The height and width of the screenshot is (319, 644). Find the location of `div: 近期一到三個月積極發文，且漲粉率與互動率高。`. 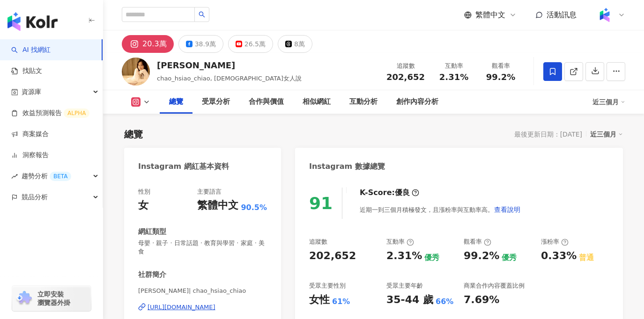

div: 近期一到三個月積極發文，且漲粉率與互動率高。 is located at coordinates (440, 210).